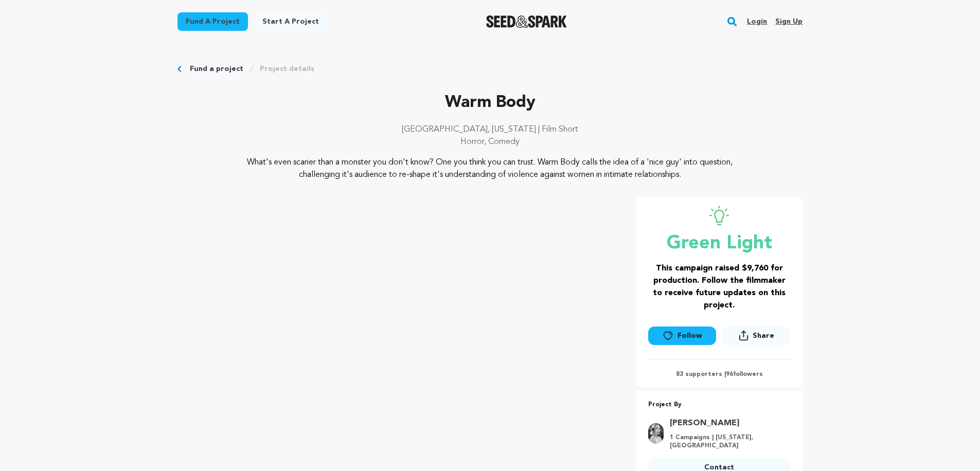 The height and width of the screenshot is (471, 980). Describe the element at coordinates (756, 335) in the screenshot. I see `button: Share` at that location.